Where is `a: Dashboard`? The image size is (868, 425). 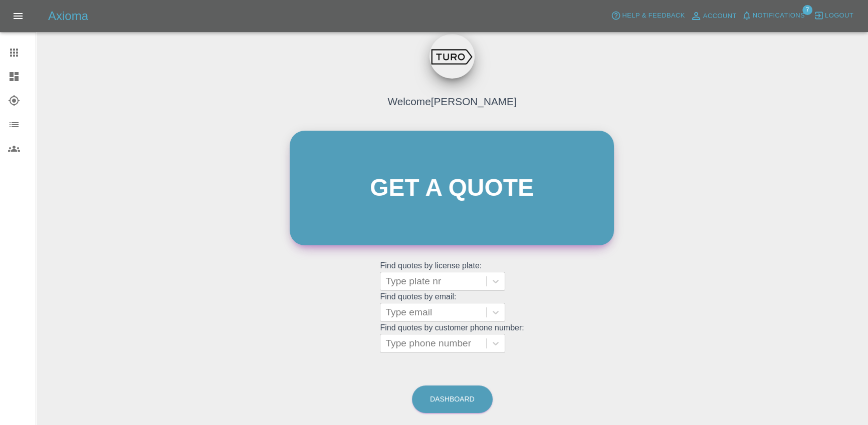 a: Dashboard is located at coordinates (452, 399).